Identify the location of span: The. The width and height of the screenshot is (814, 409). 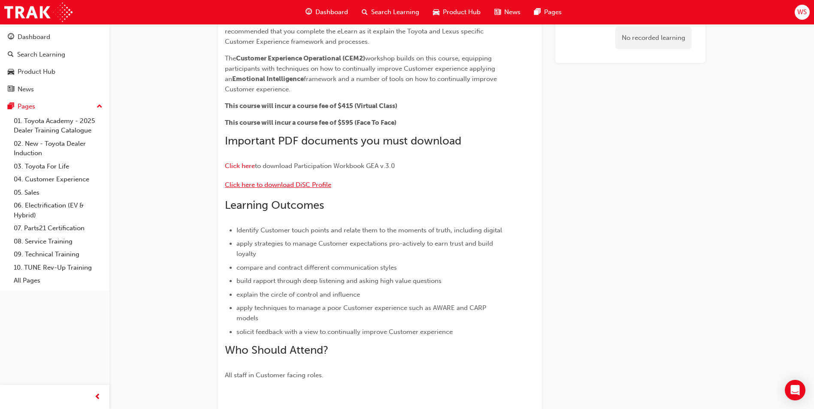
(230, 58).